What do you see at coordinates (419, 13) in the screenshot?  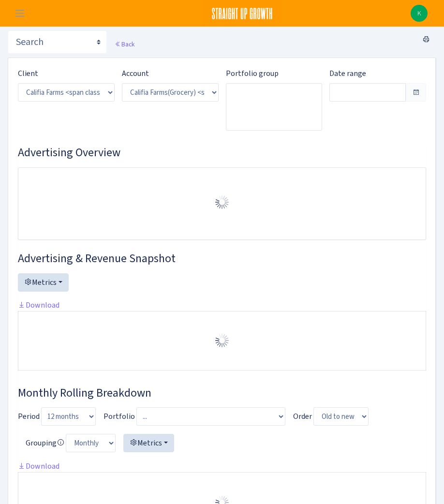 I see `img: Kevin Mitchell` at bounding box center [419, 13].